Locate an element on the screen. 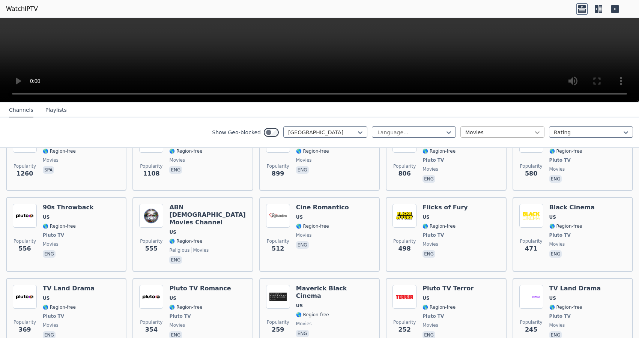  span: 259 is located at coordinates (278, 330).